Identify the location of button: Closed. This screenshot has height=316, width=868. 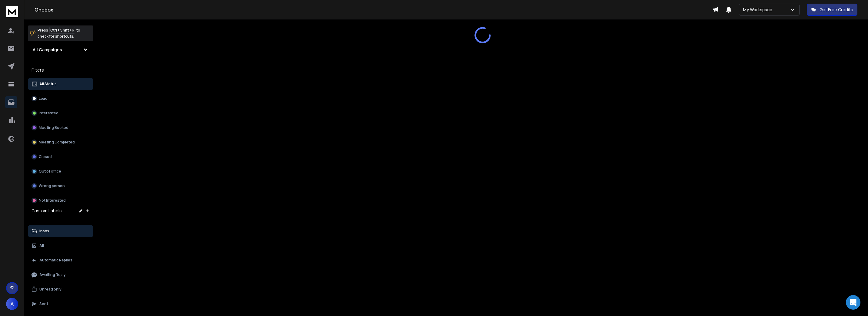
(61, 157).